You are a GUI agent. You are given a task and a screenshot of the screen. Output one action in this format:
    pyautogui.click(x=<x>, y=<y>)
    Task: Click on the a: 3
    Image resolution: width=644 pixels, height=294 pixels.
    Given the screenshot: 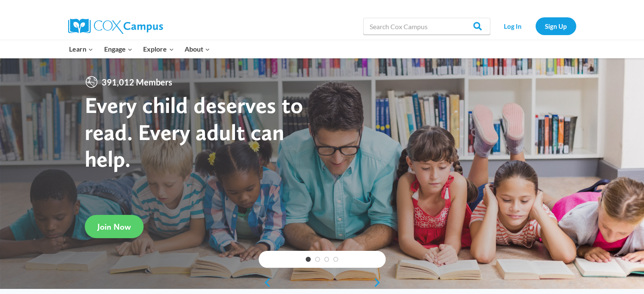 What is the action you would take?
    pyautogui.click(x=327, y=259)
    